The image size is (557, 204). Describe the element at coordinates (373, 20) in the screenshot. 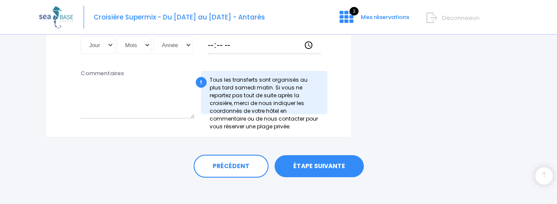

I see `a: 3 Mes réservations` at that location.